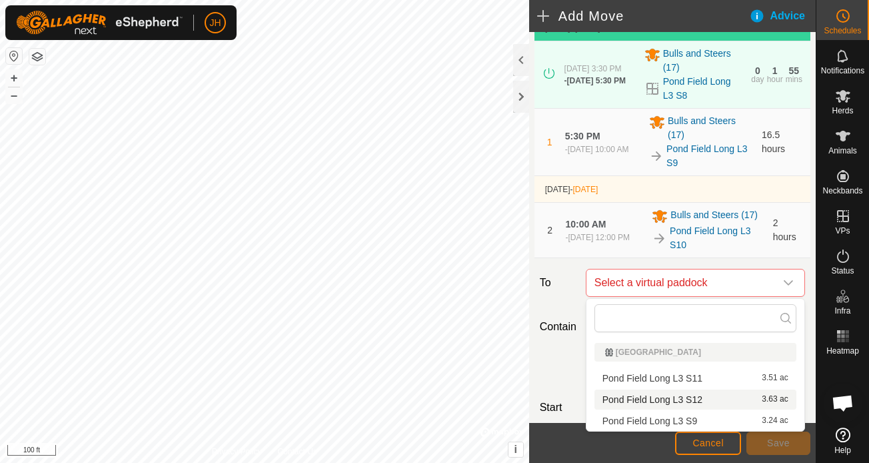 The height and width of the screenshot is (463, 869). What do you see at coordinates (99, 23) in the screenshot?
I see `img: Gallagher Logo` at bounding box center [99, 23].